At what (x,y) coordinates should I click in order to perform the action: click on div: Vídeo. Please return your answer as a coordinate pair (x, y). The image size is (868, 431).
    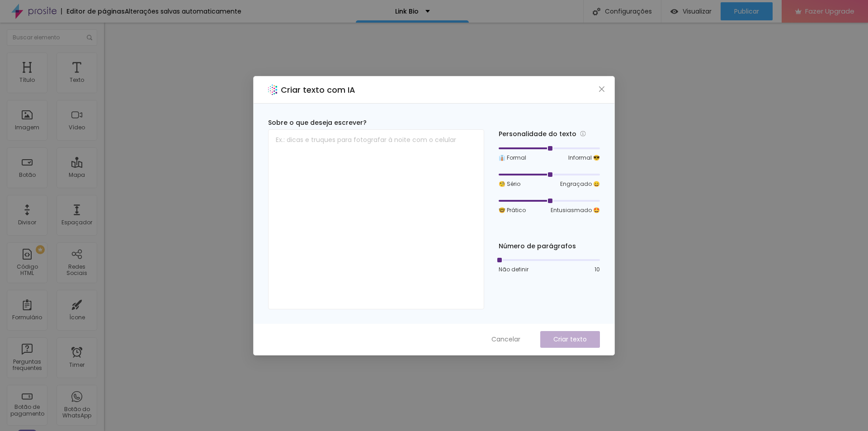
    Looking at the image, I should click on (77, 128).